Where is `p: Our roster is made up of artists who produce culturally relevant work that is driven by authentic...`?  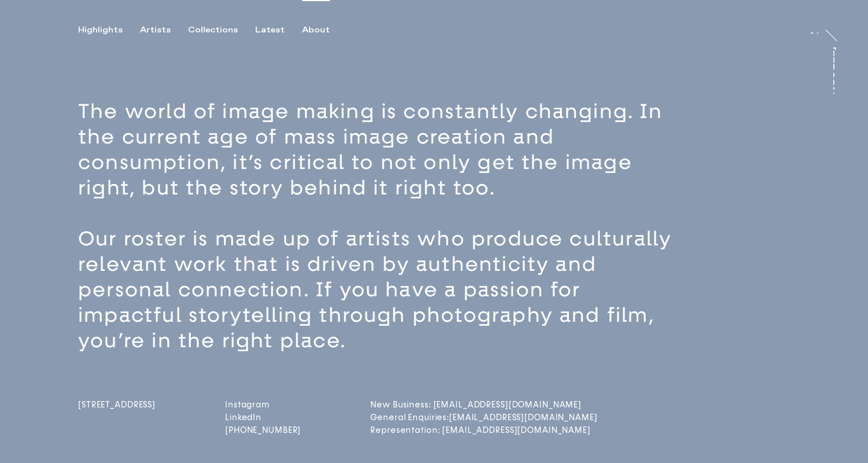 p: Our roster is made up of artists who produce culturally relevant work that is driven by authentic... is located at coordinates (379, 290).